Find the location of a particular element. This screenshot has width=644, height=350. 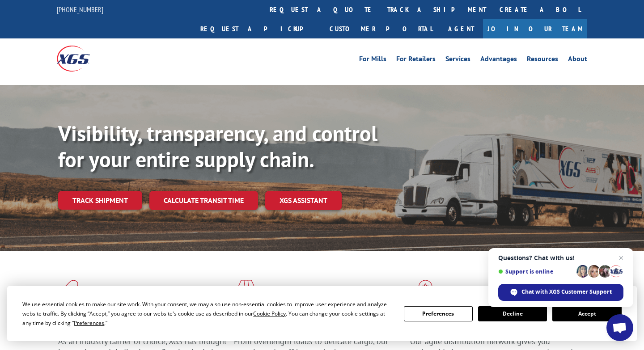

span: Support is online is located at coordinates (536, 271).